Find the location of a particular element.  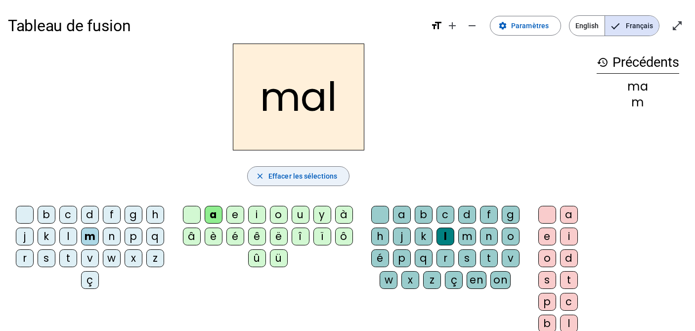

div: y is located at coordinates (322, 214).